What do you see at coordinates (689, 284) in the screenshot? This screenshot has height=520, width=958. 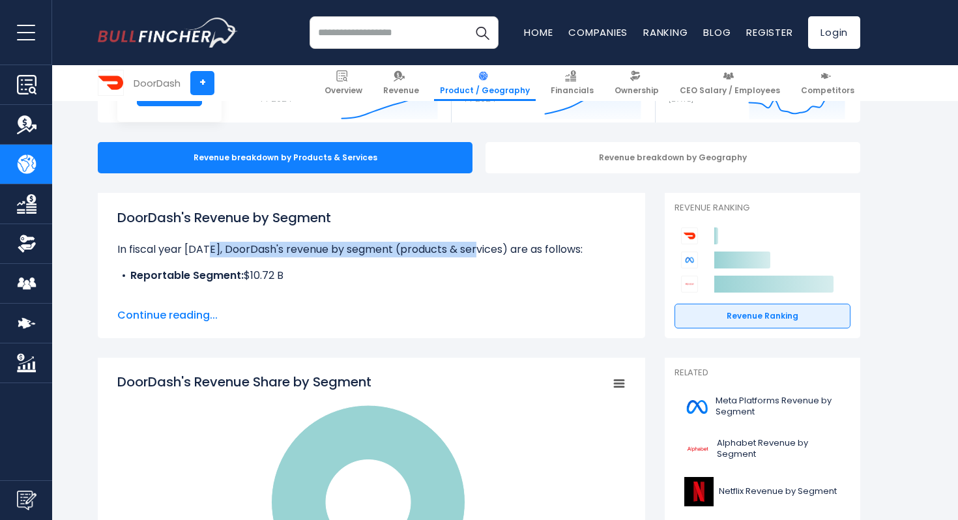 I see `img: Alphabet competitors logo` at bounding box center [689, 284].